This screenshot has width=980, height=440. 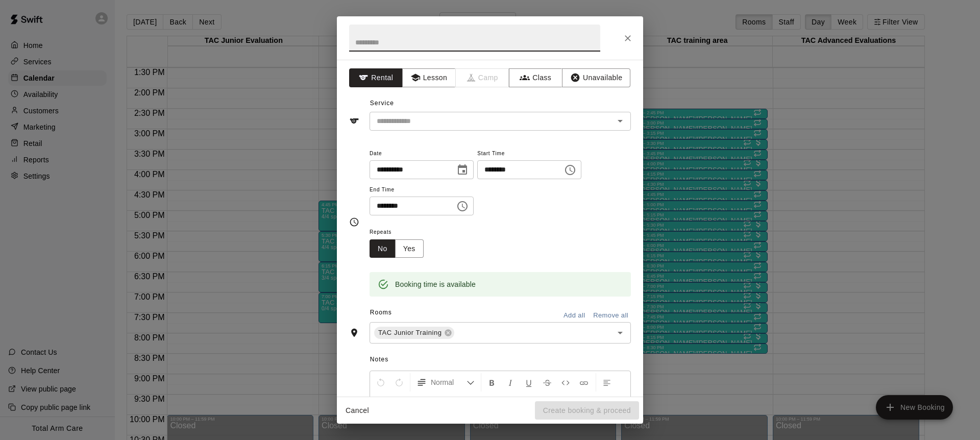 I want to click on button: Formatting Options, so click(x=445, y=382).